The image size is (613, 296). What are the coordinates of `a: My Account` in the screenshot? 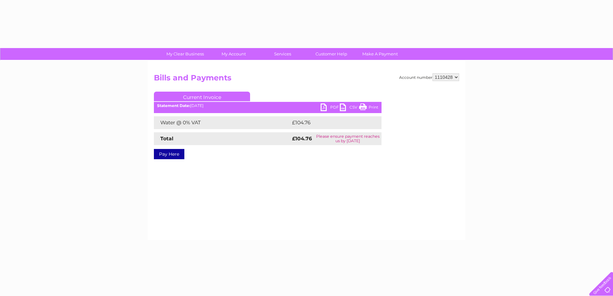 It's located at (234, 54).